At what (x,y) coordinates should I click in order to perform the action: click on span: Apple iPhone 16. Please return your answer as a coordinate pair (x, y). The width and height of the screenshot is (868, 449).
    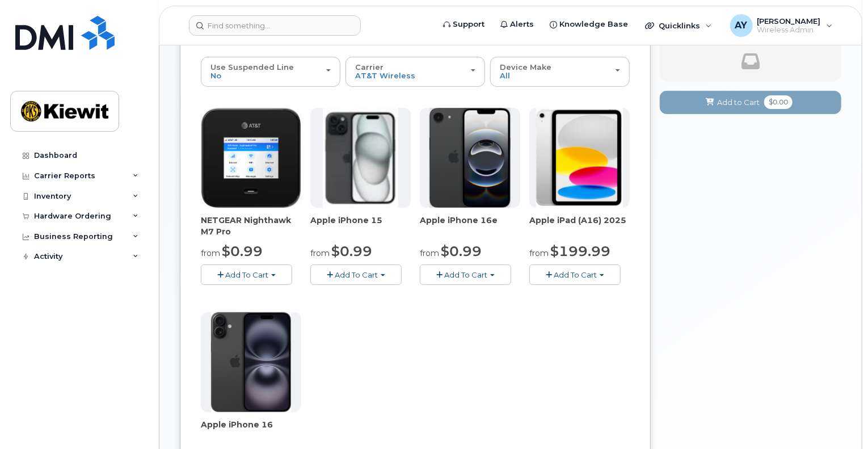
    Looking at the image, I should click on (251, 430).